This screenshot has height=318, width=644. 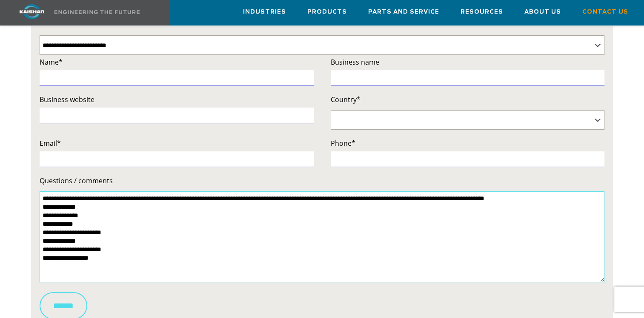 What do you see at coordinates (468, 62) in the screenshot?
I see `label: Business name` at bounding box center [468, 62].